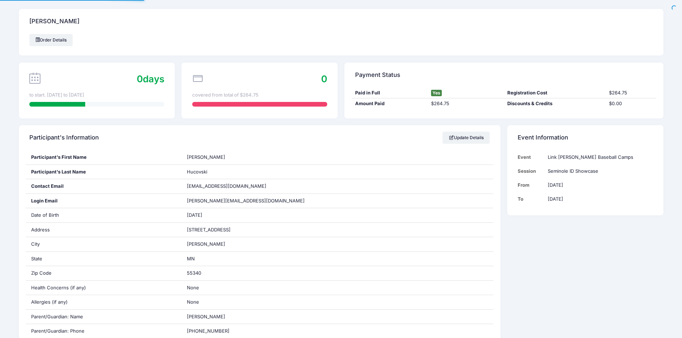 The width and height of the screenshot is (682, 338). What do you see at coordinates (103, 245) in the screenshot?
I see `div: City` at bounding box center [103, 245].